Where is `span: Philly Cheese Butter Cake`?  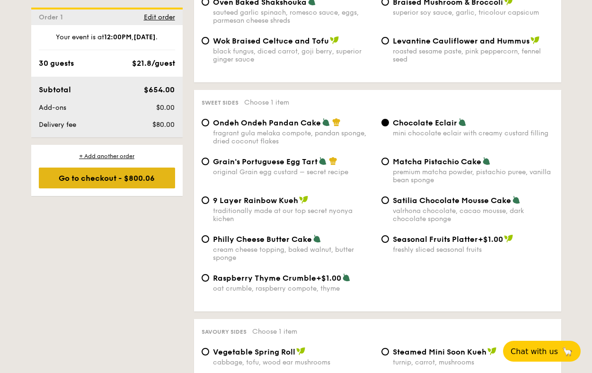
span: Philly Cheese Butter Cake is located at coordinates (262, 239).